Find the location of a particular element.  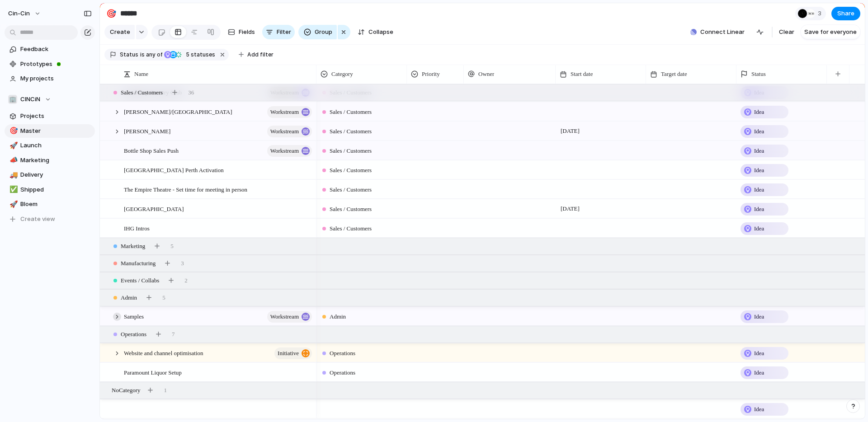

span: Admin is located at coordinates (129, 298).